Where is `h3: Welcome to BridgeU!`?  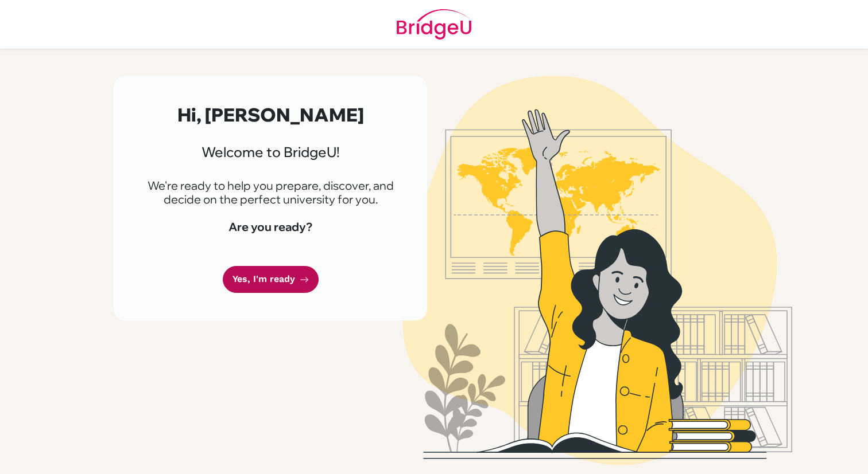
h3: Welcome to BridgeU! is located at coordinates (270, 152).